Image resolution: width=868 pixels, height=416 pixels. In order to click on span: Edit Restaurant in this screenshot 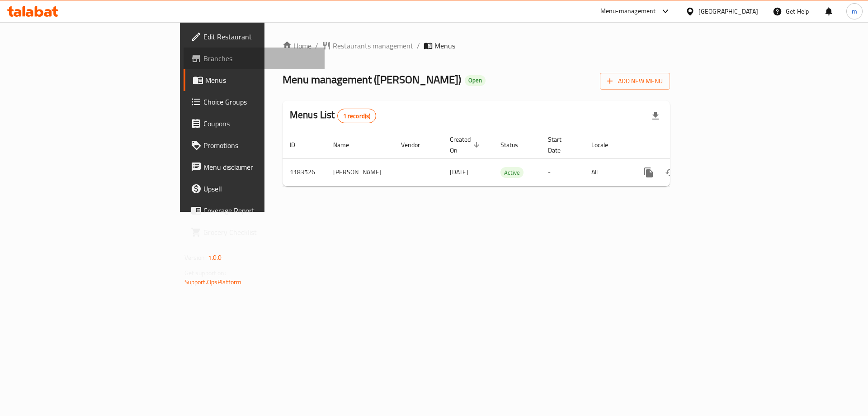, I will do `click(260, 37)`.